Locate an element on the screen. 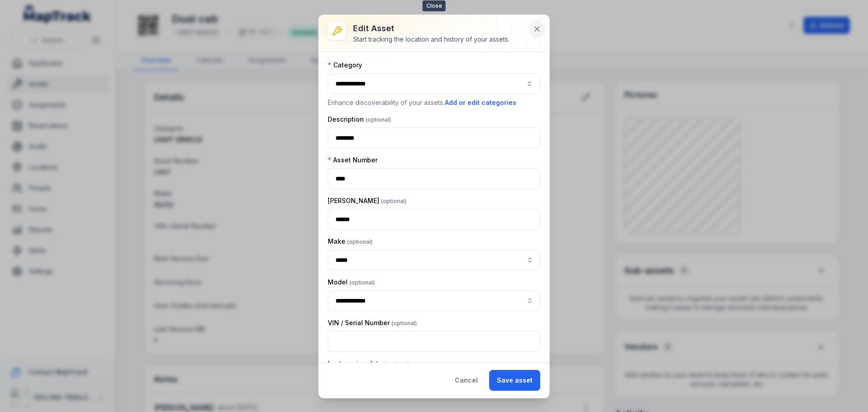 The width and height of the screenshot is (868, 412). label: VIN / Serial Number is located at coordinates (372, 323).